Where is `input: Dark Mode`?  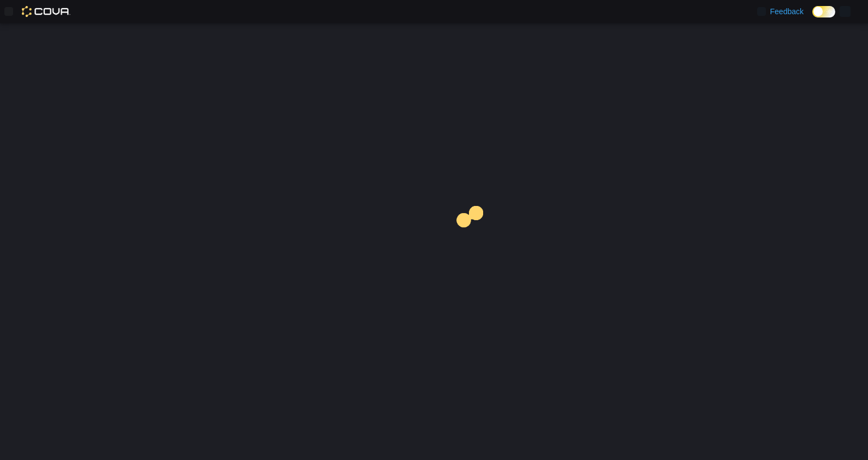 input: Dark Mode is located at coordinates (824, 12).